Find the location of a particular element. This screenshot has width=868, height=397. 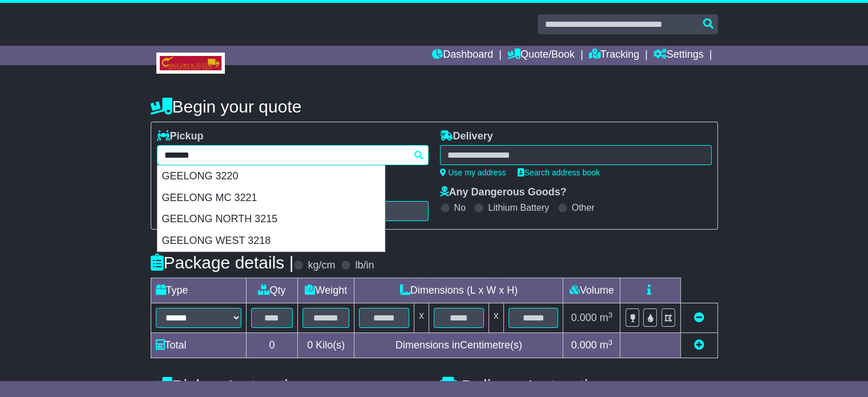

div: GEELONG MC 3221 is located at coordinates (271, 198).